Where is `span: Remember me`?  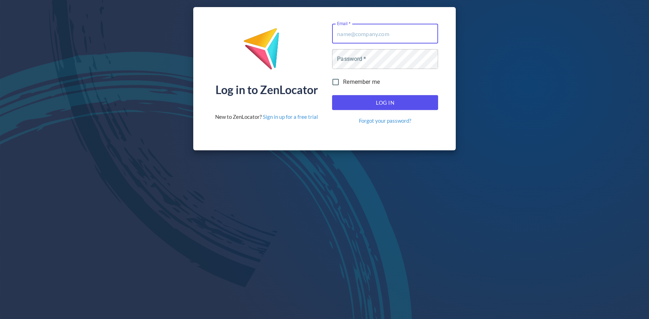 span: Remember me is located at coordinates (361, 82).